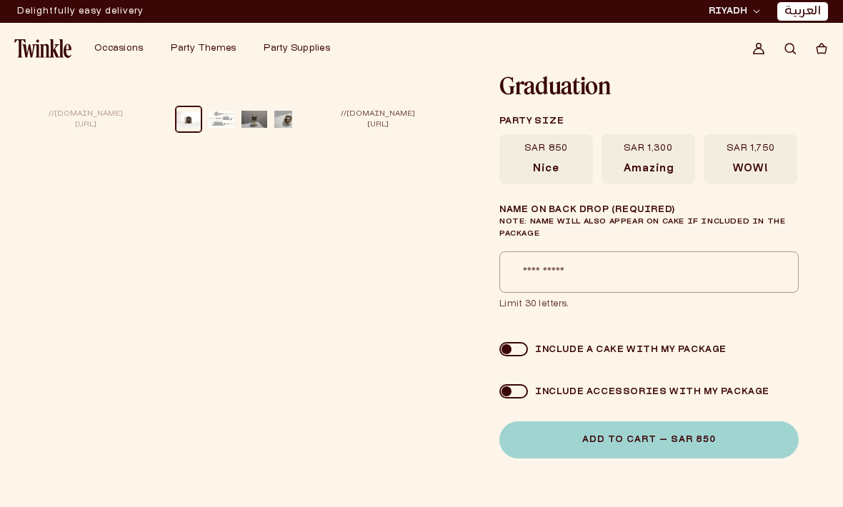 The width and height of the screenshot is (843, 507). Describe the element at coordinates (296, 49) in the screenshot. I see `a: Party Supplies` at that location.